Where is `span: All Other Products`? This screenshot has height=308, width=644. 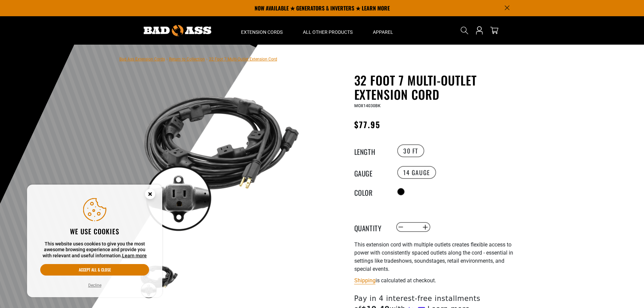 span: All Other Products is located at coordinates (328, 32).